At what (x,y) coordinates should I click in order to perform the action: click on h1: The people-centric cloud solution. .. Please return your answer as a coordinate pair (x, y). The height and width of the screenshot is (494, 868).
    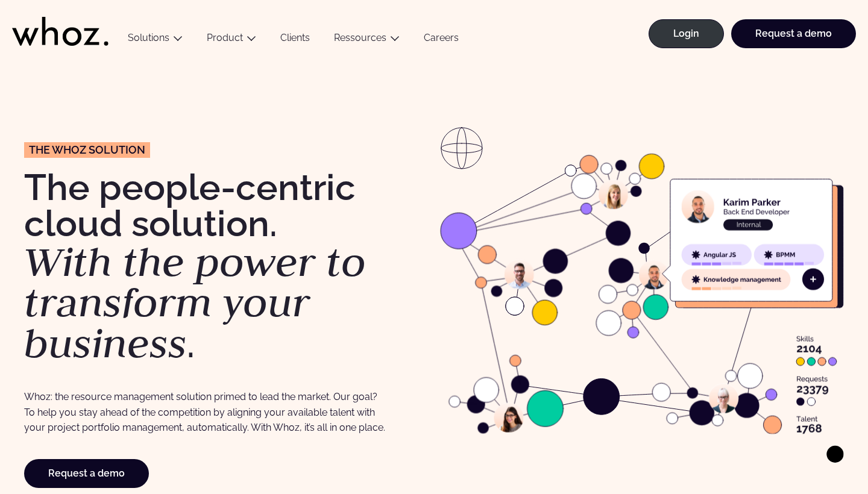
    Looking at the image, I should click on (226, 266).